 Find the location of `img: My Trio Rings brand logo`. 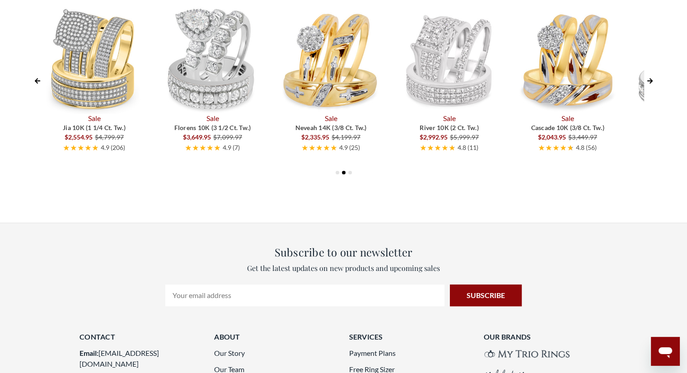

img: My Trio Rings brand logo is located at coordinates (527, 354).